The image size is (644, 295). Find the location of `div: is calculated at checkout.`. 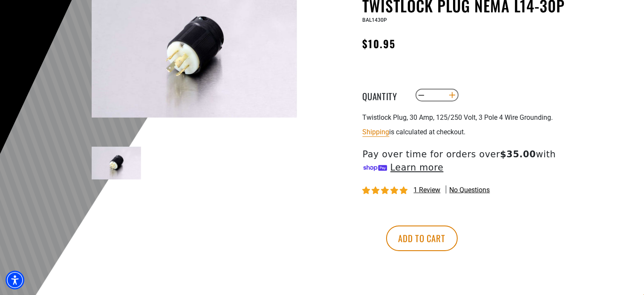

div: is calculated at checkout. is located at coordinates (467, 132).